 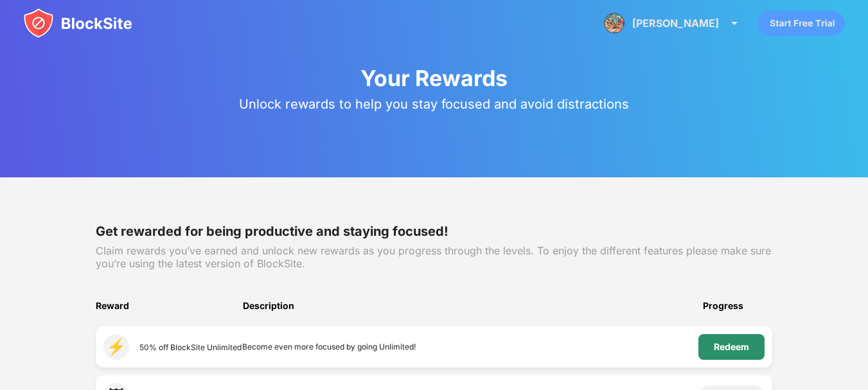 I want to click on img: ACg8ocII3vIyoQeu9v6oCr31aOKsPp-0VIjydmL7VIyK_9ElurN3SOgr=s96-c, so click(x=614, y=23).